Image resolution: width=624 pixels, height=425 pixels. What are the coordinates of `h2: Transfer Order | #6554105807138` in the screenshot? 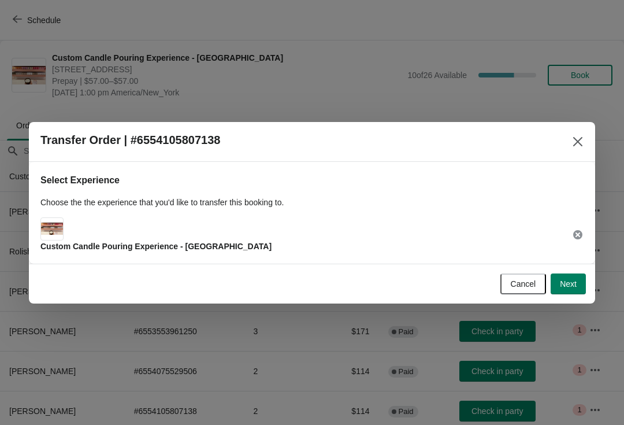 It's located at (130, 140).